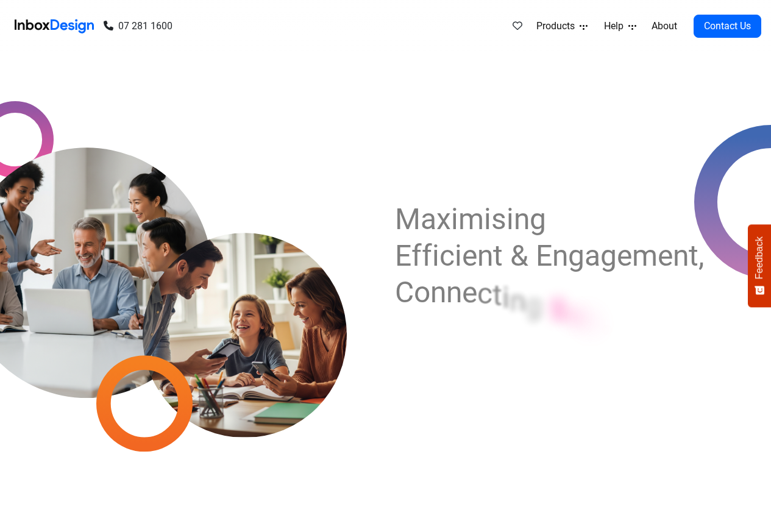  I want to click on a: About, so click(661, 26).